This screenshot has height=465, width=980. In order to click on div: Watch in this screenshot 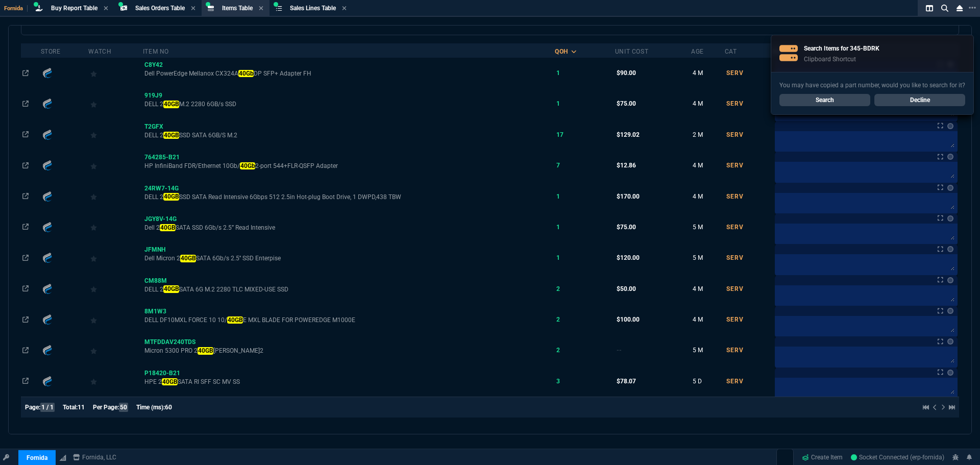, I will do `click(99, 52)`.